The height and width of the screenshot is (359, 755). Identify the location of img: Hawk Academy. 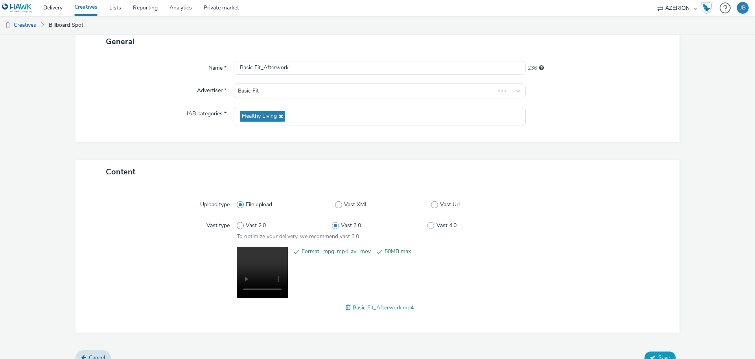
(707, 8).